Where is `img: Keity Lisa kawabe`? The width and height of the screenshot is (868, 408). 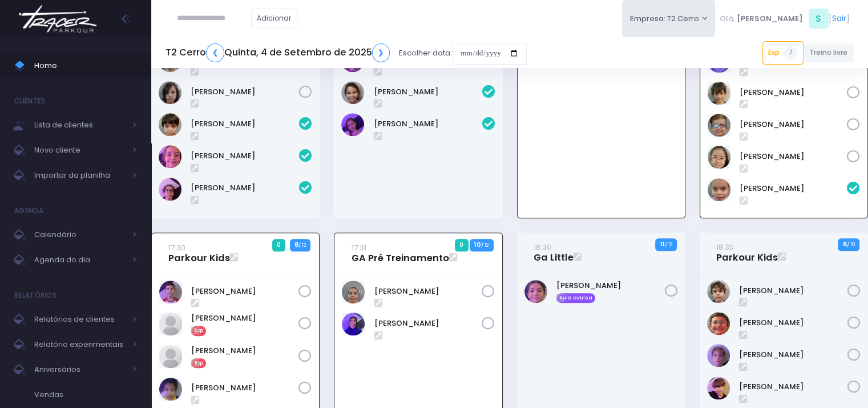
img: Keity Lisa kawabe is located at coordinates (352, 93).